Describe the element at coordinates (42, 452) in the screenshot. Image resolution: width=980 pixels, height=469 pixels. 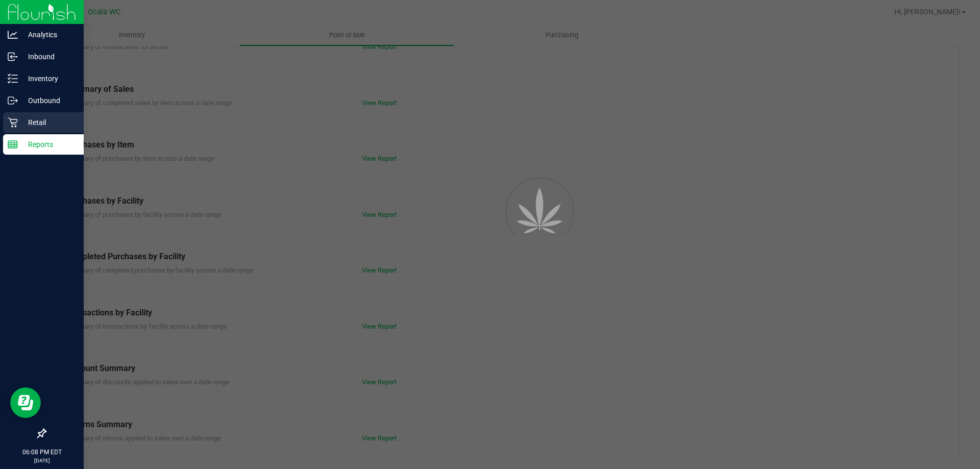
I see `p: 06:08 PM EDT` at that location.